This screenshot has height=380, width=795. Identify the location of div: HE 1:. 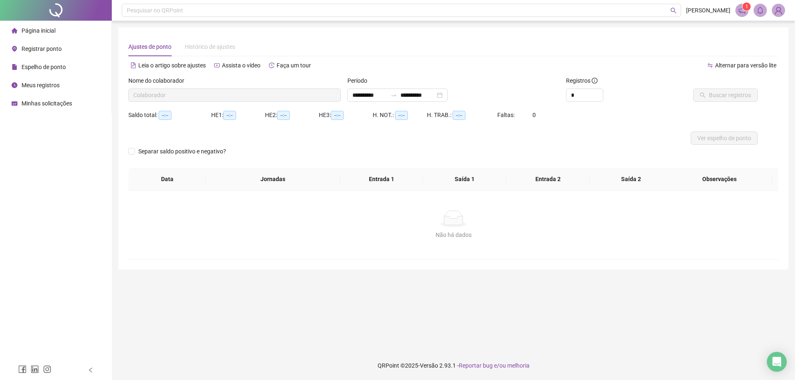
(238, 115).